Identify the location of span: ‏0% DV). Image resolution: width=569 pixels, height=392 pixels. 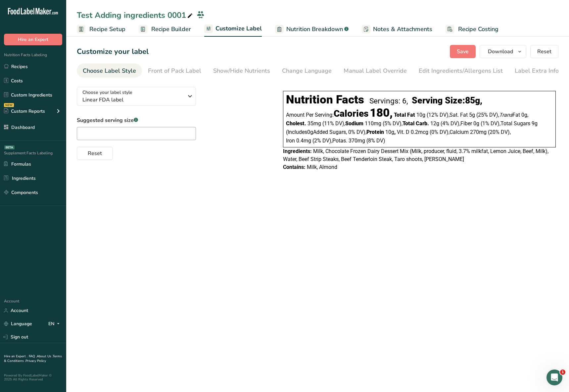
(357, 132).